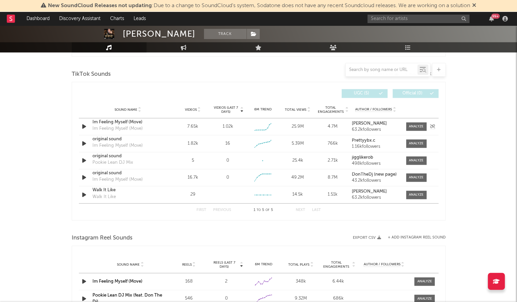 This screenshot has height=302, width=517. I want to click on div: 2.71k, so click(332, 161).